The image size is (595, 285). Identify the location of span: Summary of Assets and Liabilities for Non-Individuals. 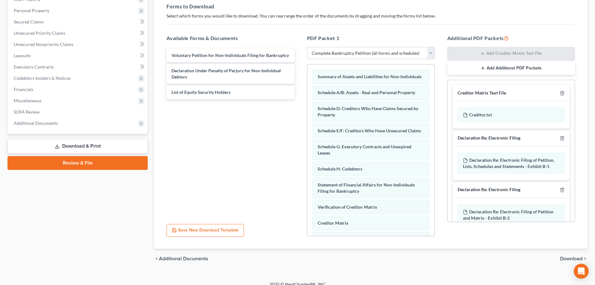
(370, 76).